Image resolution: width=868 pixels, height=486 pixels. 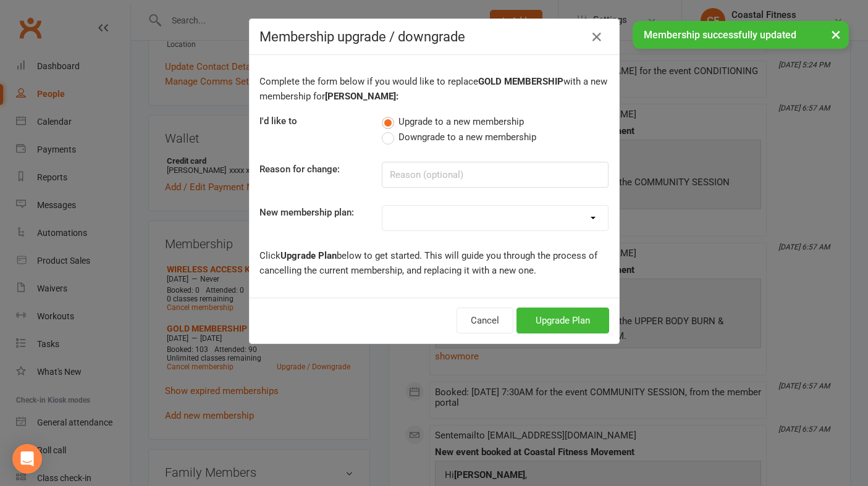 I want to click on b: Upgrade Plan, so click(x=308, y=256).